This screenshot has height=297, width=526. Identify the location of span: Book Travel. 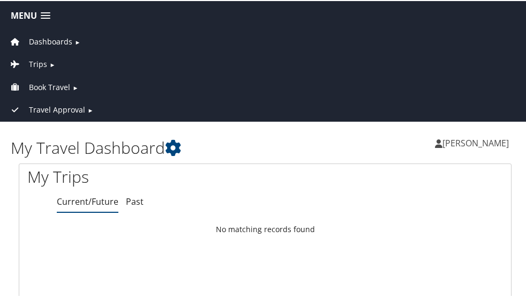
(49, 86).